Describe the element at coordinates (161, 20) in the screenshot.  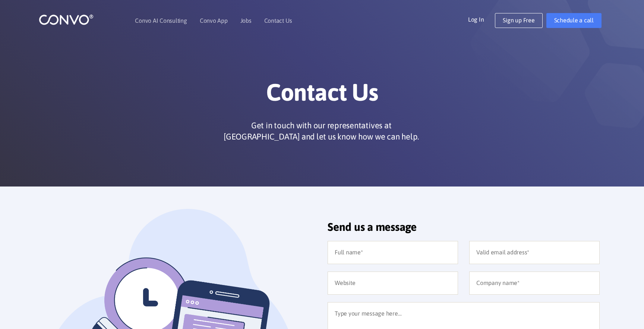
I see `a: Convo AI Consulting` at that location.